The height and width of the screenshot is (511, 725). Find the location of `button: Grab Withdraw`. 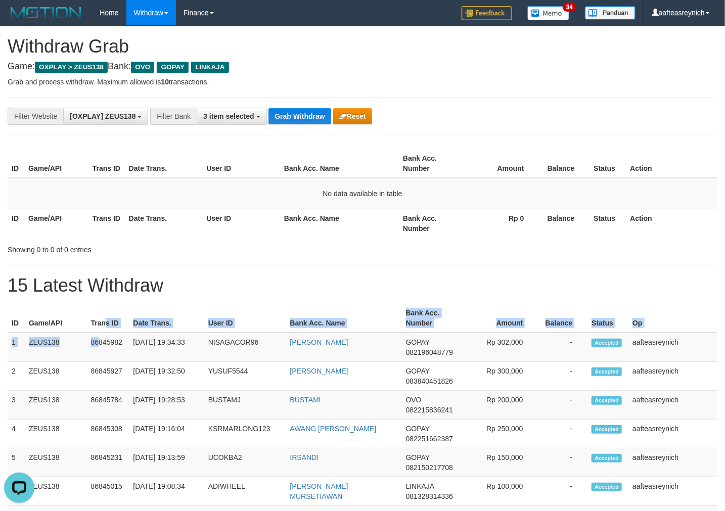

button: Grab Withdraw is located at coordinates (299, 116).